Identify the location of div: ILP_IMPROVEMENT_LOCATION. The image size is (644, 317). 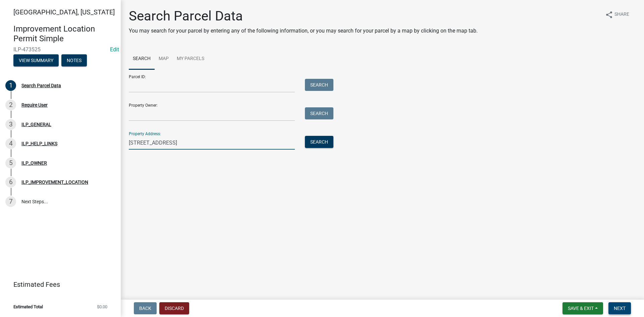
(55, 182).